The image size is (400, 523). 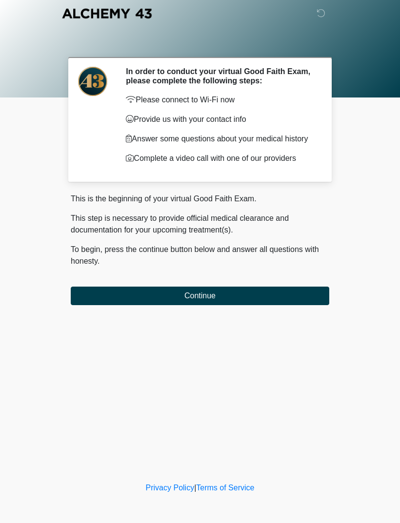 What do you see at coordinates (170, 487) in the screenshot?
I see `a: Privacy Policy` at bounding box center [170, 487].